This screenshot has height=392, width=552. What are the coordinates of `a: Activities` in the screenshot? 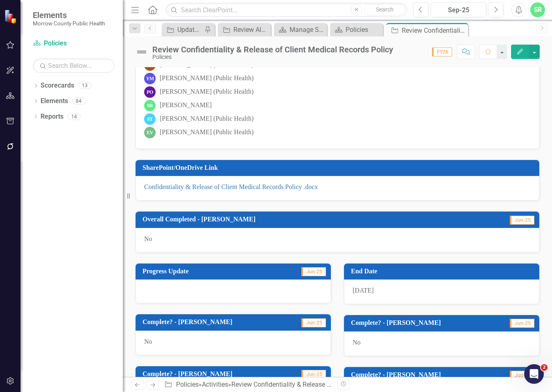 It's located at (215, 384).